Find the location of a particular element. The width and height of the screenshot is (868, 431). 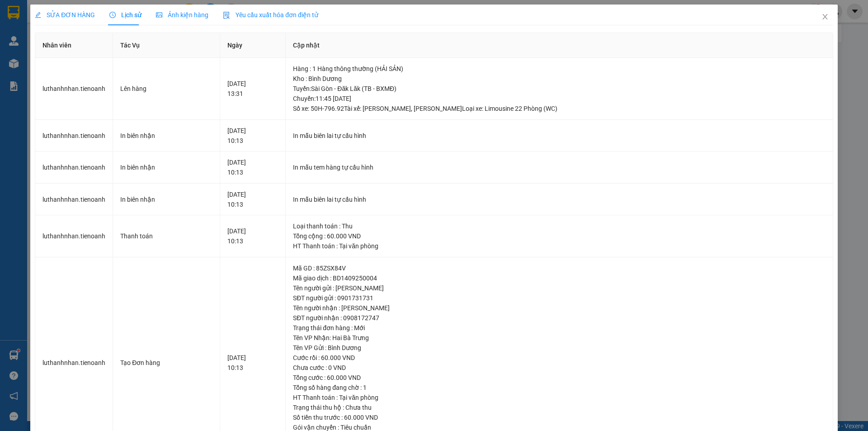

span: Yêu cầu xuất hóa đơn điện tử is located at coordinates (271, 15).